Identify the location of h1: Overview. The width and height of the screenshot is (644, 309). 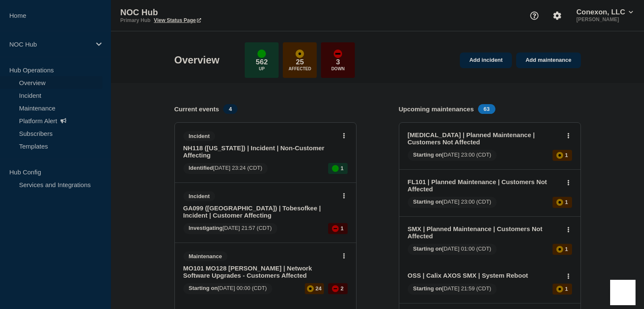
(197, 60).